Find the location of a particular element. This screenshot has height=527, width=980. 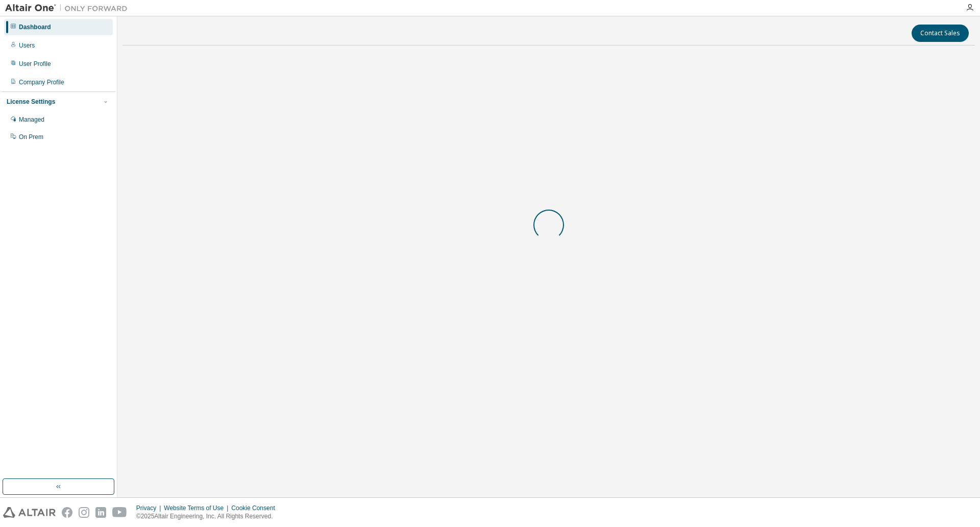

div: On Prem is located at coordinates (31, 137).